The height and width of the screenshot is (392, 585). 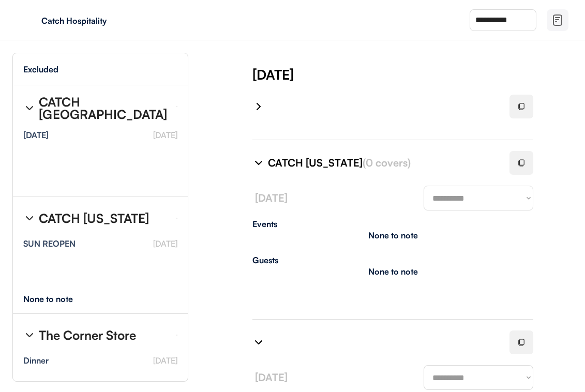 What do you see at coordinates (49, 244) in the screenshot?
I see `div: SUN REOPEN` at bounding box center [49, 244].